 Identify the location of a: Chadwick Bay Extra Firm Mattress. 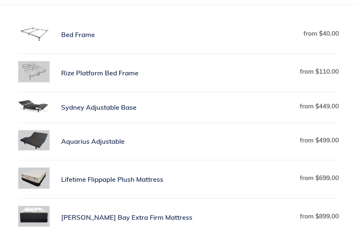
(178, 217).